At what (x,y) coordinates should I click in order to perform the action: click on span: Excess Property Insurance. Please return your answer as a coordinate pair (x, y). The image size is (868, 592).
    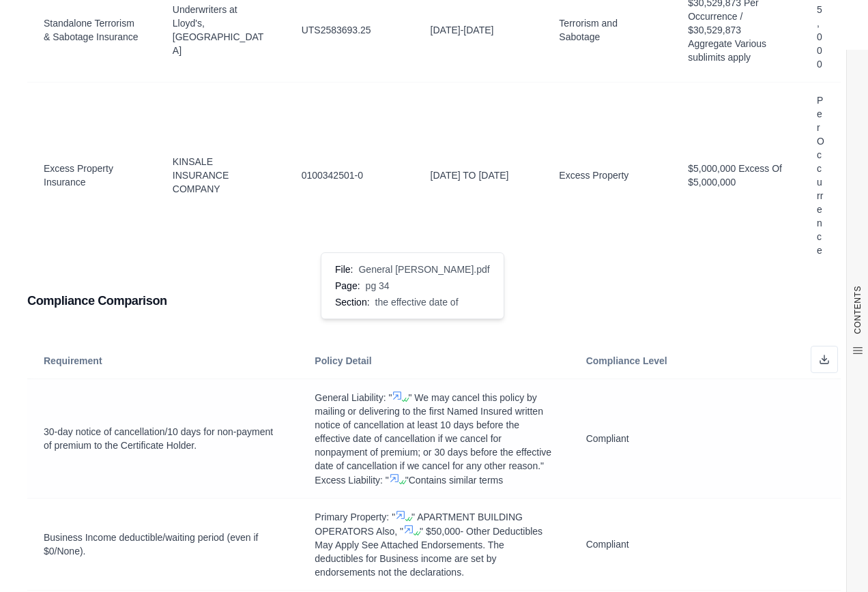
    Looking at the image, I should click on (79, 175).